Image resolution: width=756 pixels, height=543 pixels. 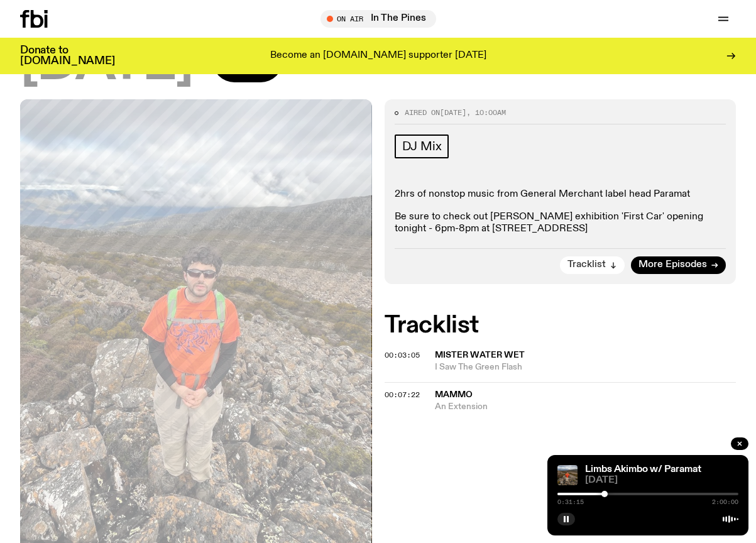 What do you see at coordinates (403, 395) in the screenshot?
I see `button: 00:07:22` at bounding box center [403, 395].